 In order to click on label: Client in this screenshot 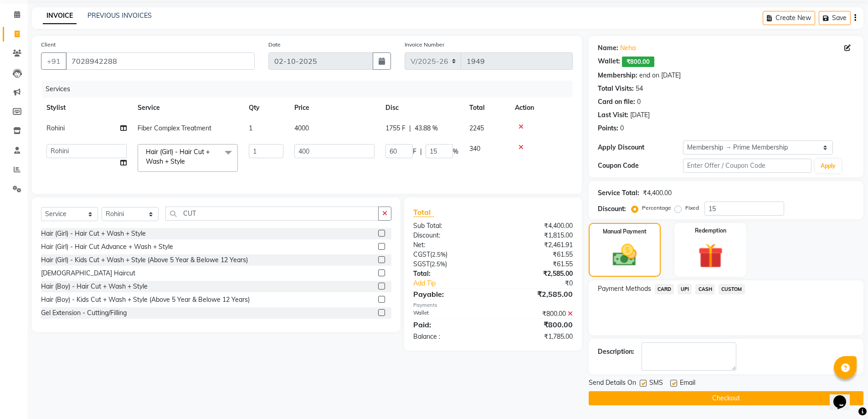, I will do `click(49, 45)`.